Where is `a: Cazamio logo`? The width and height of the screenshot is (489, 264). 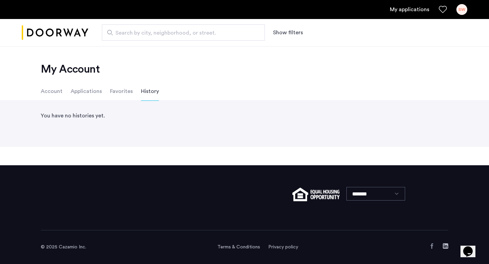
a: Cazamio logo is located at coordinates (55, 33).